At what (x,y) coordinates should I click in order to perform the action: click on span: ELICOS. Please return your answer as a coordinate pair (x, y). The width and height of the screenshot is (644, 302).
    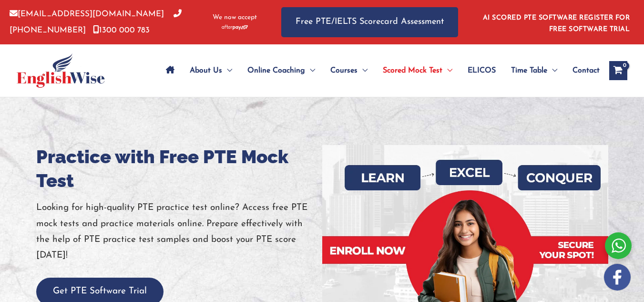
    Looking at the image, I should click on (481, 71).